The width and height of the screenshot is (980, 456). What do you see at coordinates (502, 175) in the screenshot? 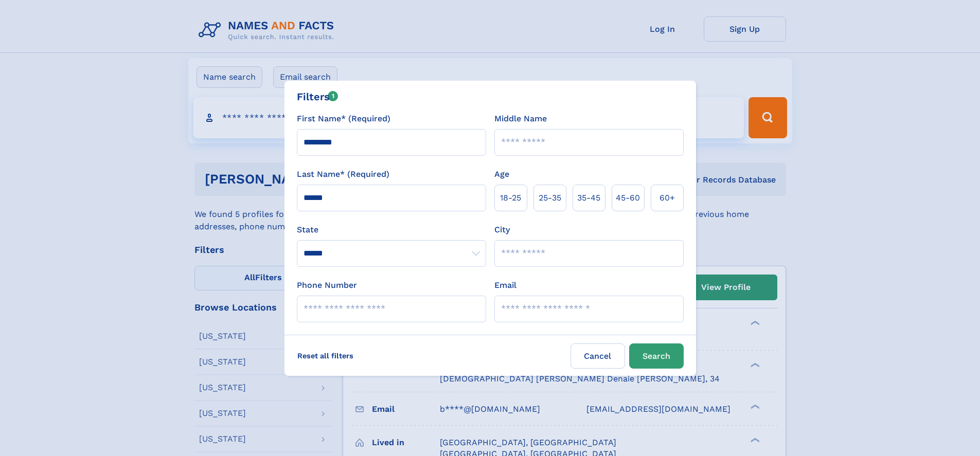
I see `label: Age` at bounding box center [502, 175].